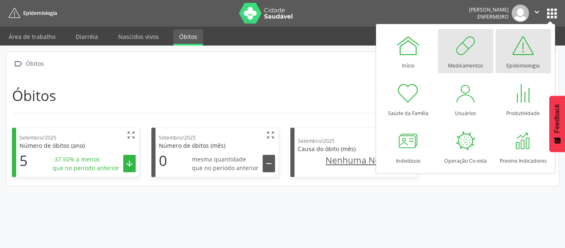  What do you see at coordinates (327, 148) in the screenshot?
I see `span: Causa do óbito (mês)` at bounding box center [327, 148].